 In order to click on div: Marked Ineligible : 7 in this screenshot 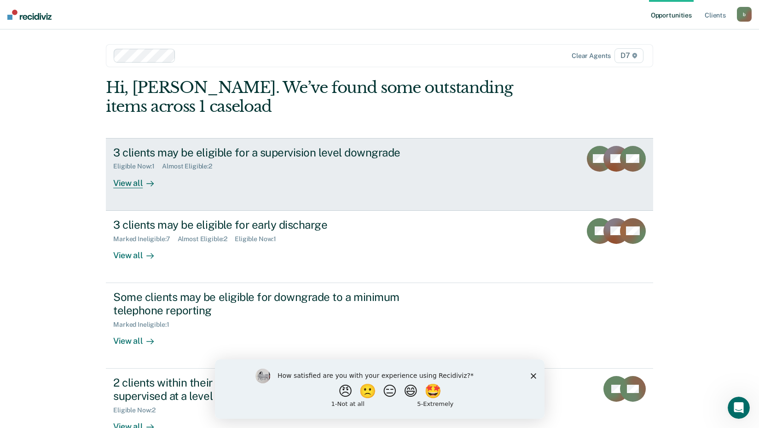, I will do `click(145, 239)`.